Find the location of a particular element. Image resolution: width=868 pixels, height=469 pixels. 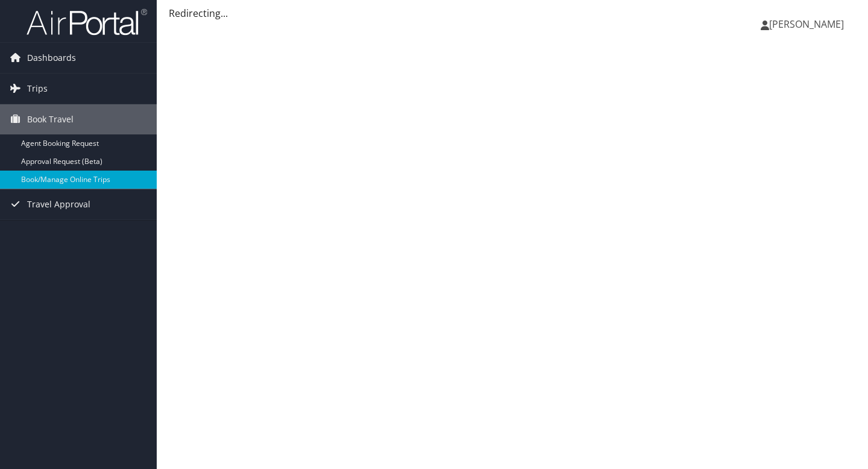

span: Travel Approval is located at coordinates (59, 205).